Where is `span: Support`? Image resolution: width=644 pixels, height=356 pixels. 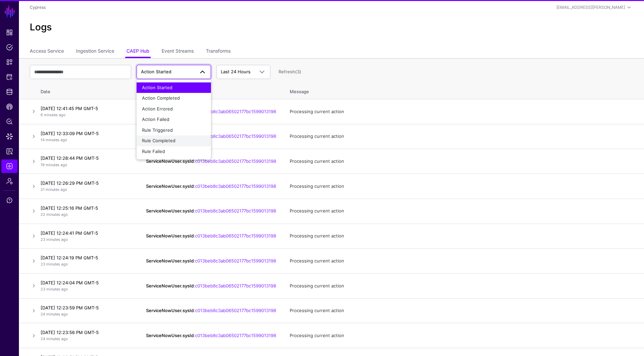
span: Support is located at coordinates (10, 200).